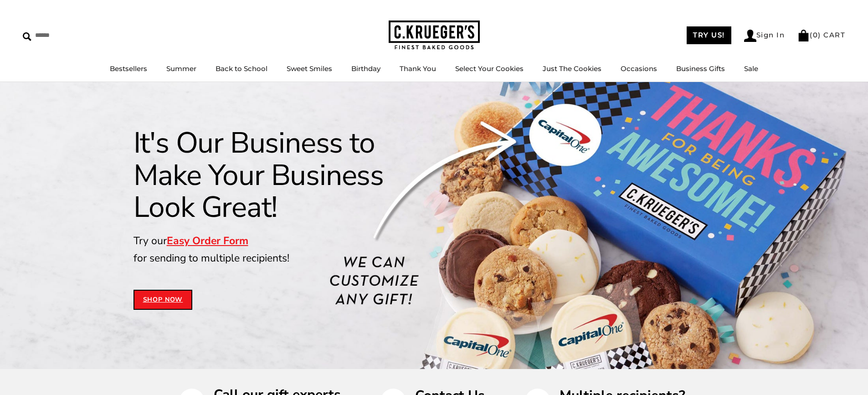  What do you see at coordinates (27, 36) in the screenshot?
I see `img: Search` at bounding box center [27, 36].